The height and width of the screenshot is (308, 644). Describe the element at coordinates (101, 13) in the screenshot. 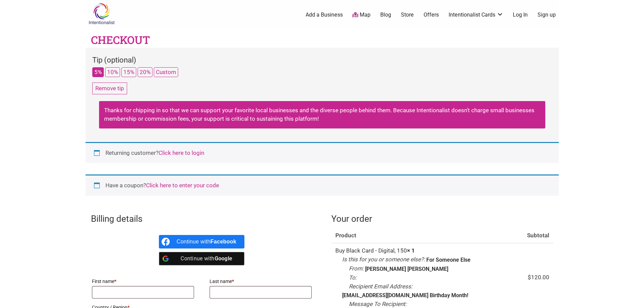

I see `img: Intentionalist` at that location.